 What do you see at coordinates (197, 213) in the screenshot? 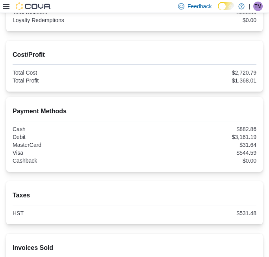
I see `div: $531.48` at bounding box center [197, 213].